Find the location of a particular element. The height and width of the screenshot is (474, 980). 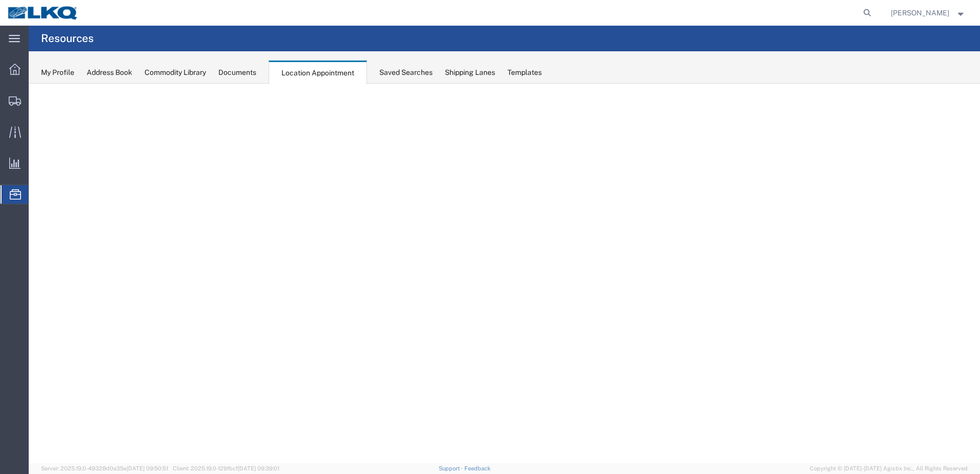

div: Commodity Library is located at coordinates (176, 72).